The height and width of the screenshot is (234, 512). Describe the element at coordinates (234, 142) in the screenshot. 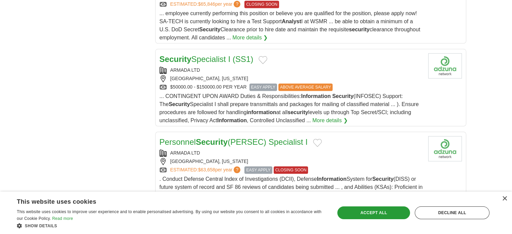

I see `a: PersonnelSecurity(PERSEC) Specialist I` at that location.